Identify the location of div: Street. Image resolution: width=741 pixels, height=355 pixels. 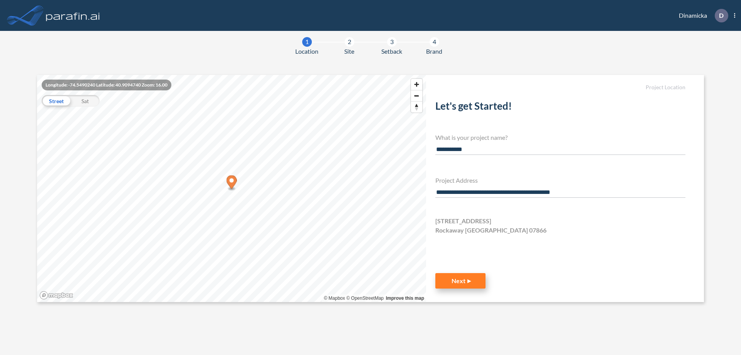
(56, 101).